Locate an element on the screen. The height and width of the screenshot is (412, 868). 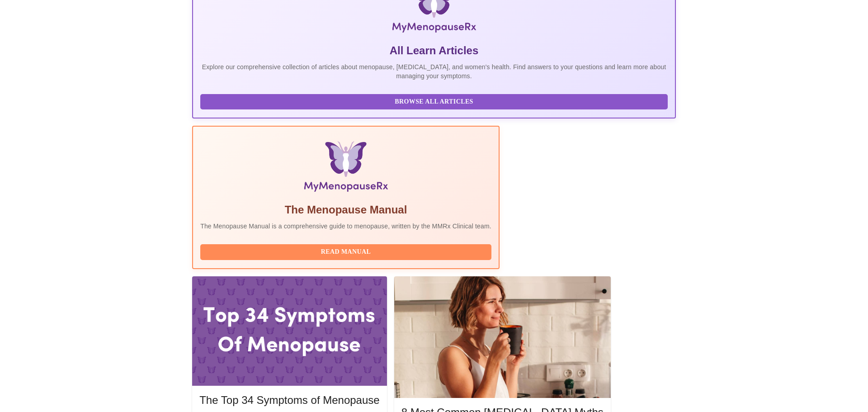
img: Menopause Manual is located at coordinates (345, 168).